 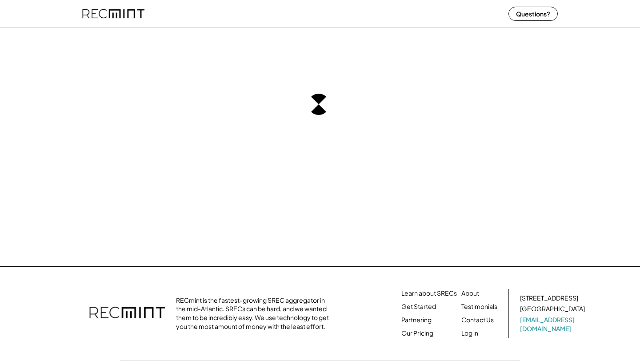 What do you see at coordinates (417, 333) in the screenshot?
I see `a: Our Pricing` at bounding box center [417, 333].